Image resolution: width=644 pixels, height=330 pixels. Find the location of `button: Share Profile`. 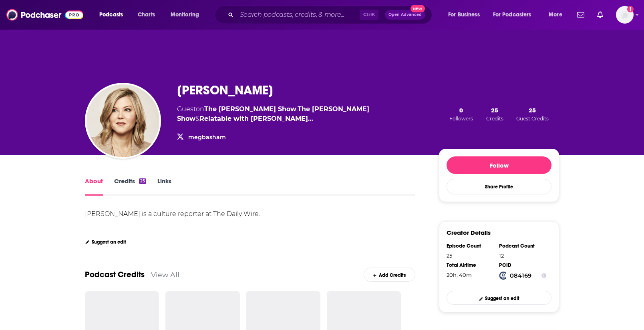

button: Share Profile is located at coordinates (499, 186).